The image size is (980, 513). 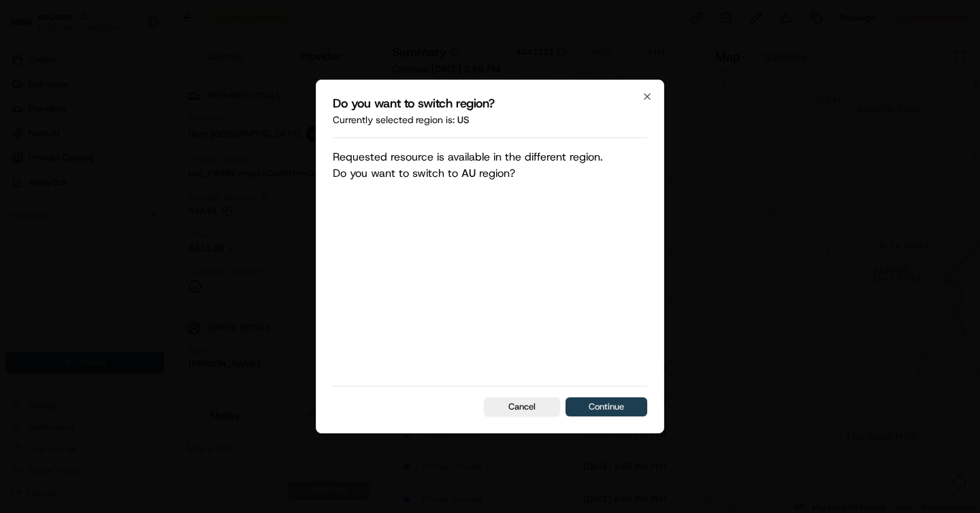 What do you see at coordinates (150, 80) in the screenshot?
I see `span: Pylon` at bounding box center [150, 80].